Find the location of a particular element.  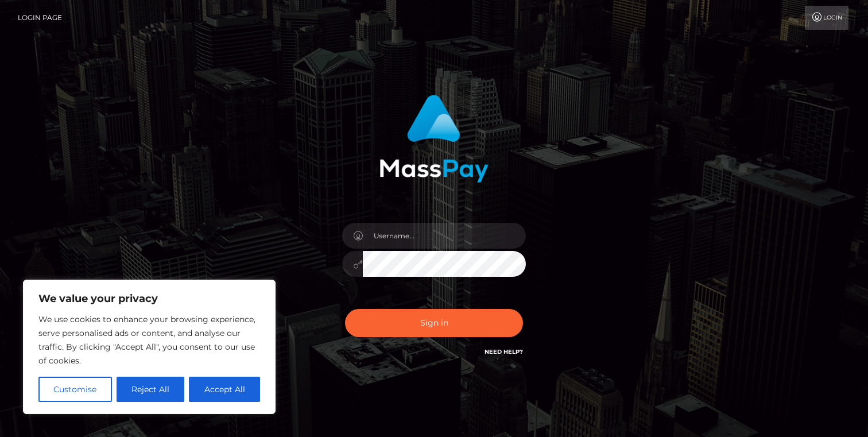

input: Username... is located at coordinates (444, 236).